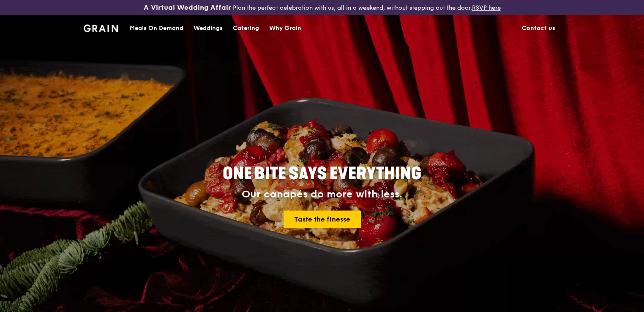 The image size is (644, 312). Describe the element at coordinates (208, 28) in the screenshot. I see `a: Weddings` at that location.